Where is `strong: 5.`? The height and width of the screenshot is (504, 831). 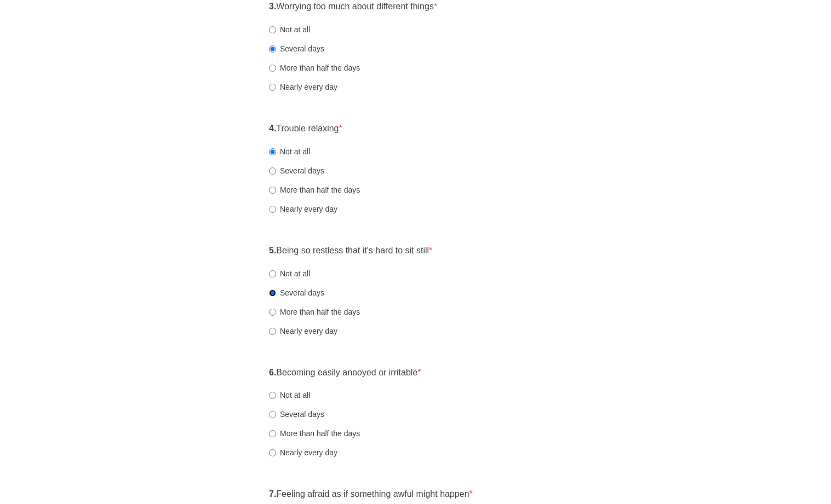 strong: 5. is located at coordinates (272, 250).